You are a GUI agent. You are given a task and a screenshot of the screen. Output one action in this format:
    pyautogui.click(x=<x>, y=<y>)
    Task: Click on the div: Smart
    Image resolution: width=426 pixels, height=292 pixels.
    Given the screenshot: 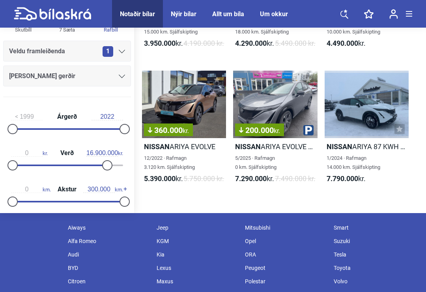 What is the action you would take?
    pyautogui.click(x=374, y=228)
    